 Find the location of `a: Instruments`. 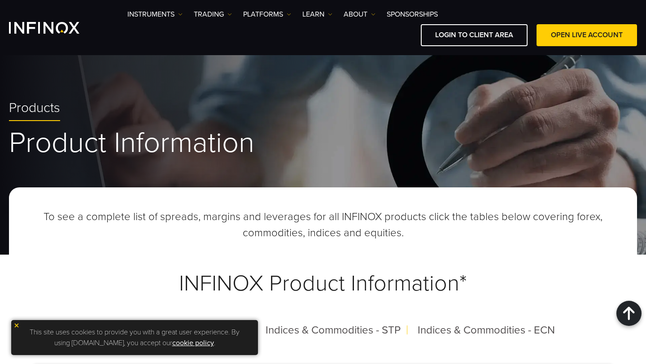

a: Instruments is located at coordinates (155, 14).